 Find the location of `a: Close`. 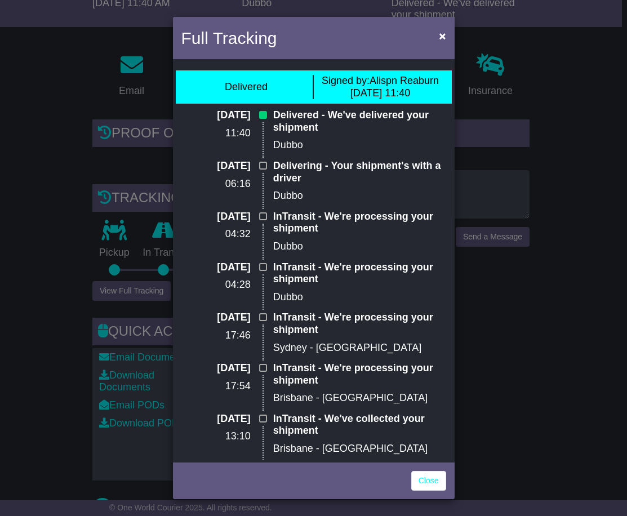

a: Close is located at coordinates (429, 481).